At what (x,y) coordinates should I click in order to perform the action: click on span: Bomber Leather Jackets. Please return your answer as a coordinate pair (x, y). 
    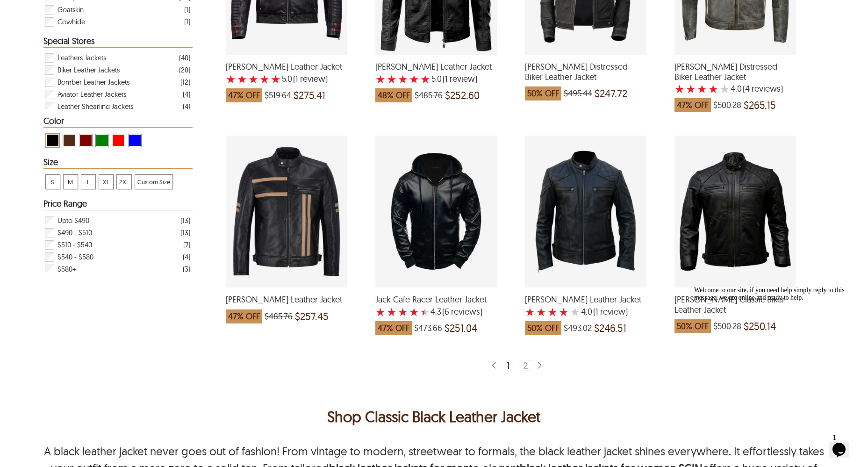
    Looking at the image, I should click on (93, 82).